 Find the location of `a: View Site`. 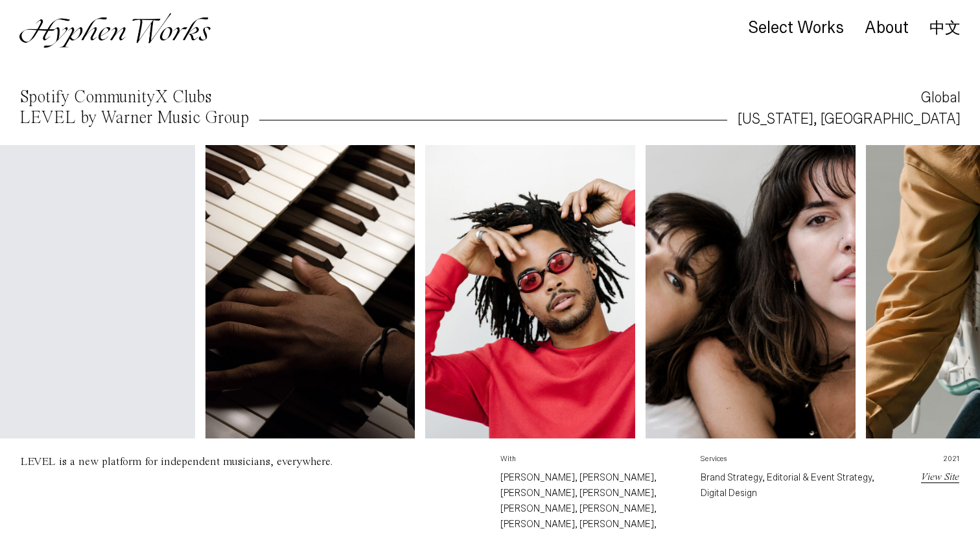

a: View Site is located at coordinates (939, 477).